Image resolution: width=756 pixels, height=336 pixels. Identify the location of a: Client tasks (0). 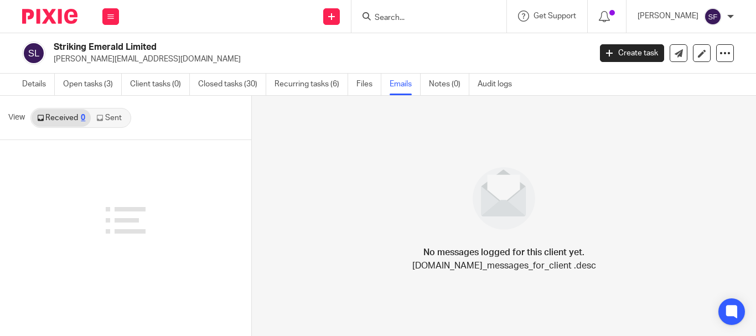
(160, 84).